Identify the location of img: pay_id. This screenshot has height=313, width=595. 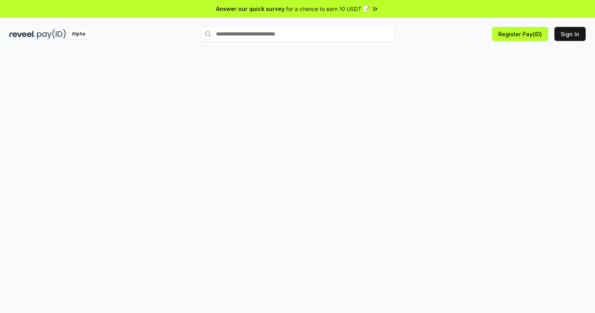
(51, 34).